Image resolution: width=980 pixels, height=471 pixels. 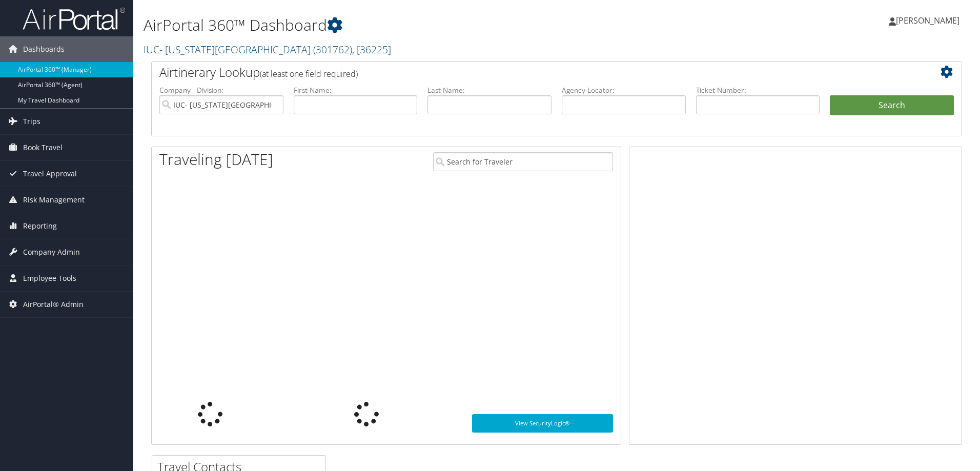 What do you see at coordinates (74, 19) in the screenshot?
I see `img: airportal-logo.png` at bounding box center [74, 19].